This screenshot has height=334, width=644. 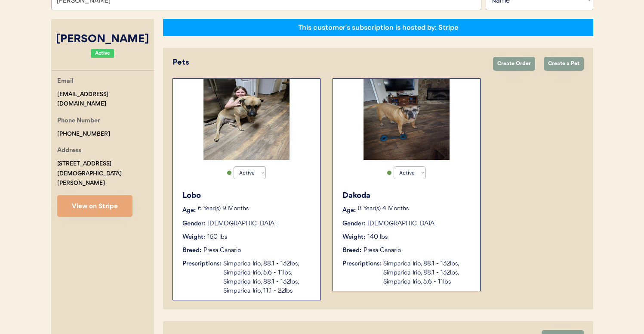 I want to click on p: 8 Year(s) 4 Months, so click(x=415, y=209).